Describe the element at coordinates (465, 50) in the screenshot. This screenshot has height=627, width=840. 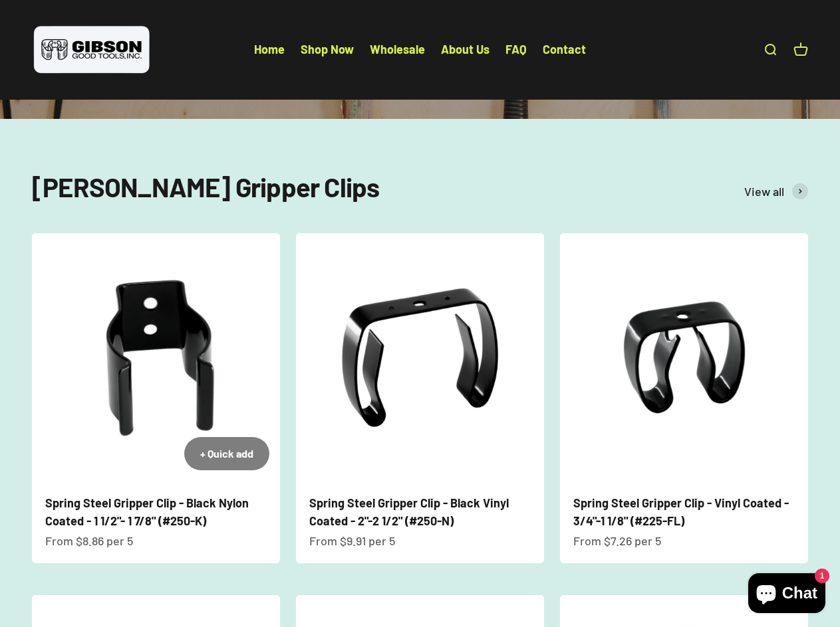
I see `a: About Us` at that location.